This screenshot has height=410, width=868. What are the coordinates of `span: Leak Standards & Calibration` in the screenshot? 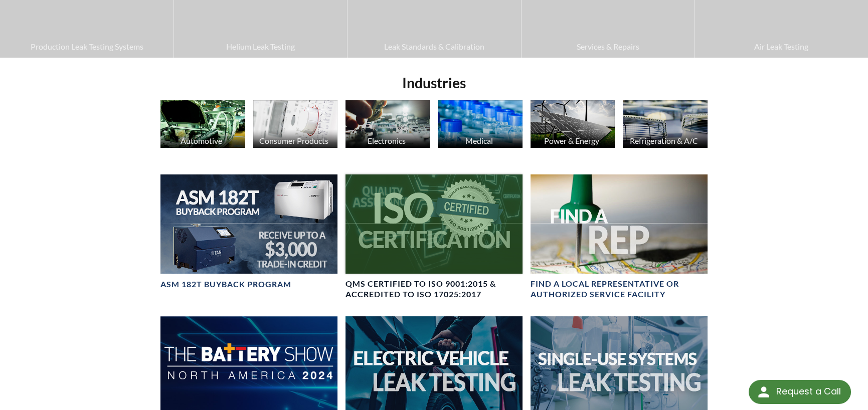 It's located at (434, 47).